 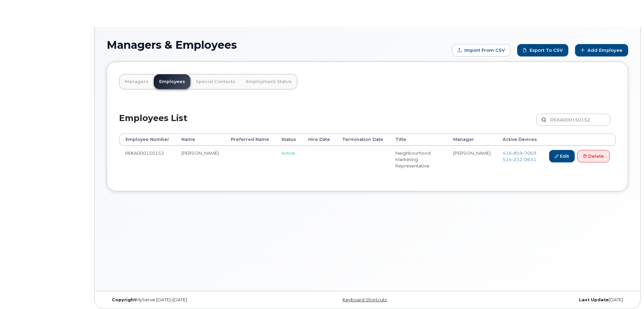 I want to click on a: Delete, so click(x=594, y=156).